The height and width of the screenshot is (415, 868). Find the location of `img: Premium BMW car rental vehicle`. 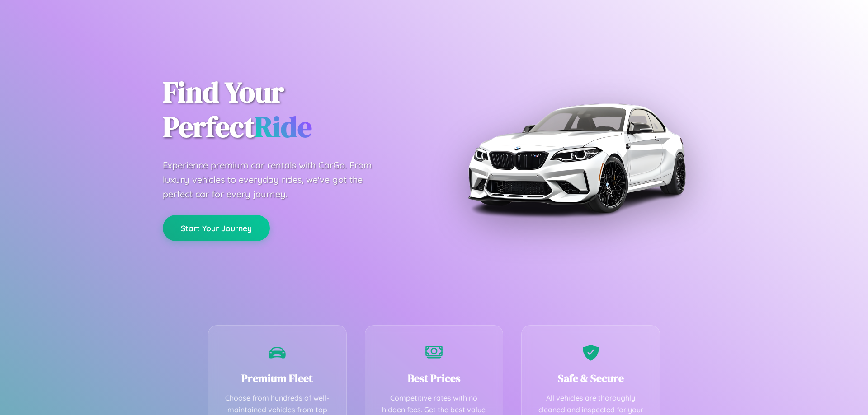

img: Premium BMW car rental vehicle is located at coordinates (577, 158).